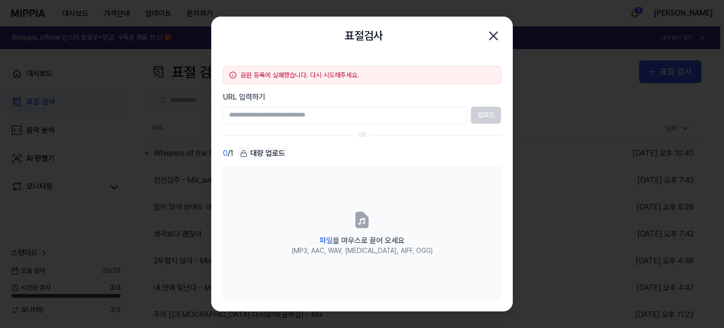 This screenshot has height=328, width=724. Describe the element at coordinates (228, 153) in the screenshot. I see `div: / 1` at that location.